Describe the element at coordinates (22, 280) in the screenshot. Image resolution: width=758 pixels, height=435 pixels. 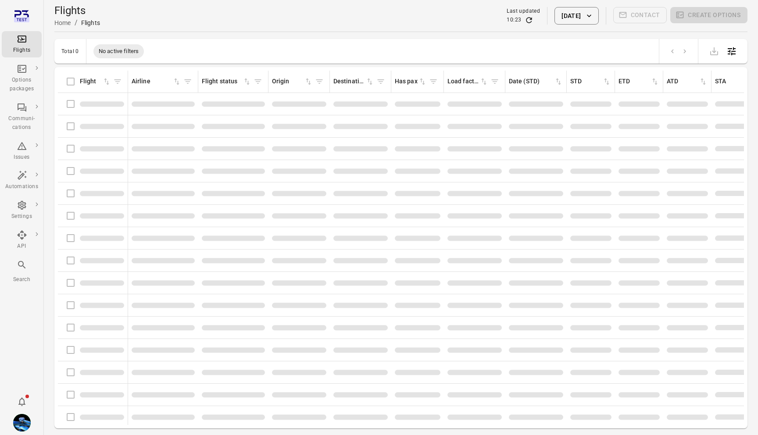
I see `div: Search` at that location.